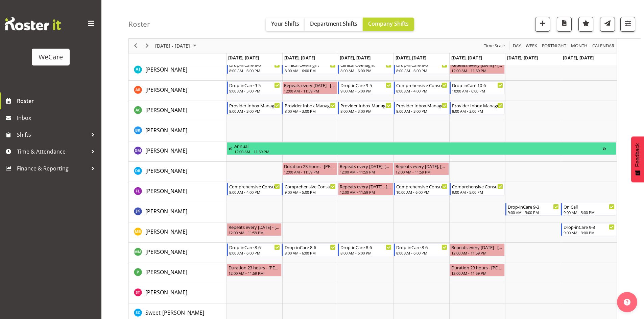 This screenshot has height=319, width=644. Describe the element at coordinates (310, 186) in the screenshot. I see `div: Comprehensive Consult 9-5` at that location.